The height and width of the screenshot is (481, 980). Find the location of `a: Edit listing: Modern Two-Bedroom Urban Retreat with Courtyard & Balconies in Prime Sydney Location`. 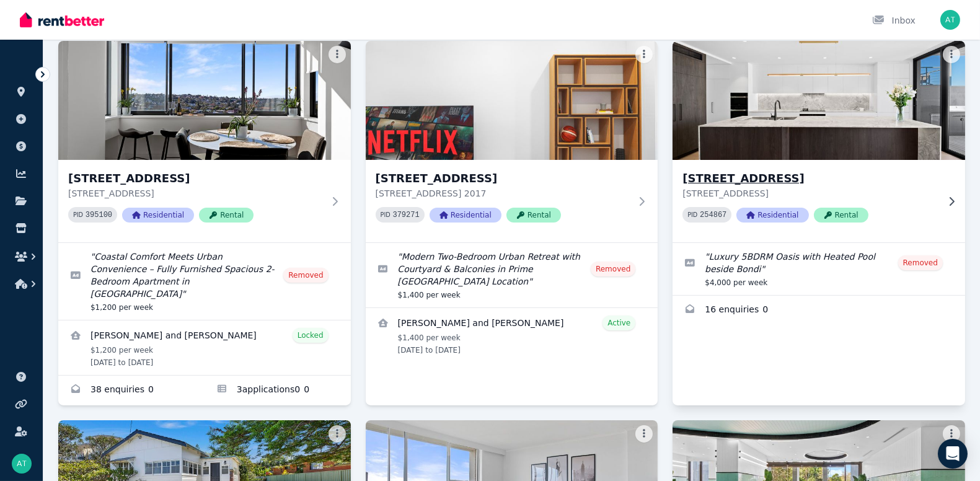

a: Edit listing: Modern Two-Bedroom Urban Retreat with Courtyard & Balconies in Prime Sydney Location is located at coordinates (512, 275).